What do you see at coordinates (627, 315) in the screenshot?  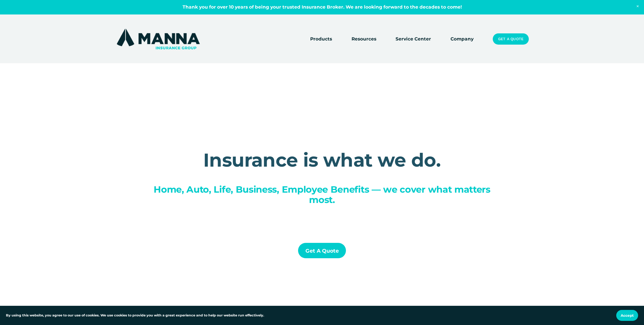 I see `button: Accept` at bounding box center [627, 315].